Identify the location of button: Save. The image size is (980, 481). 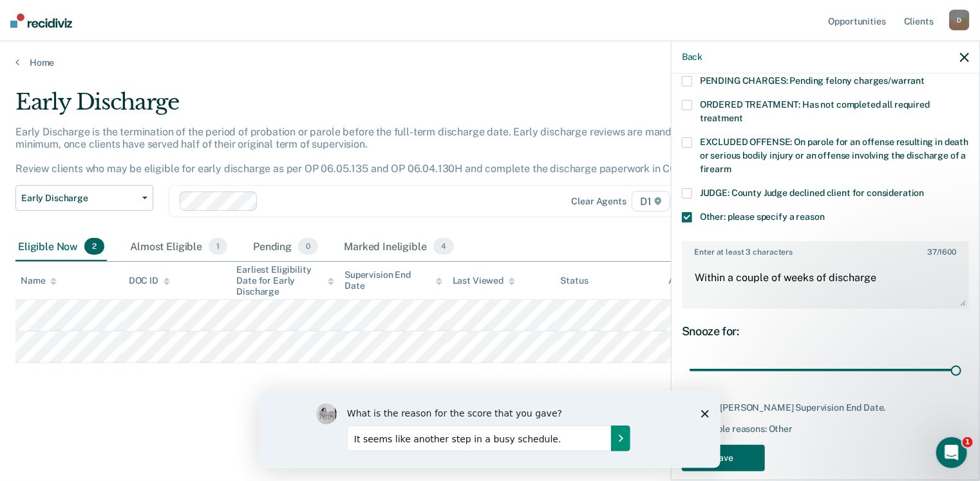
(723, 457).